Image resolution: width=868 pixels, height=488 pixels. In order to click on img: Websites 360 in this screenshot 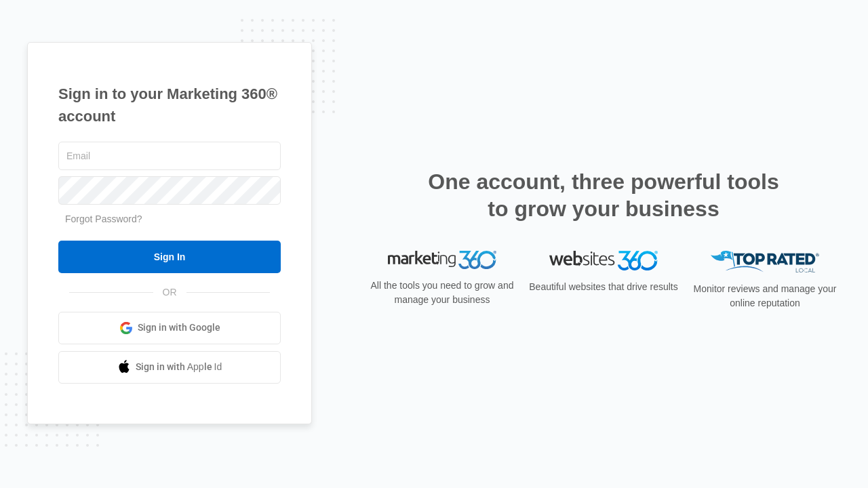, I will do `click(604, 261)`.